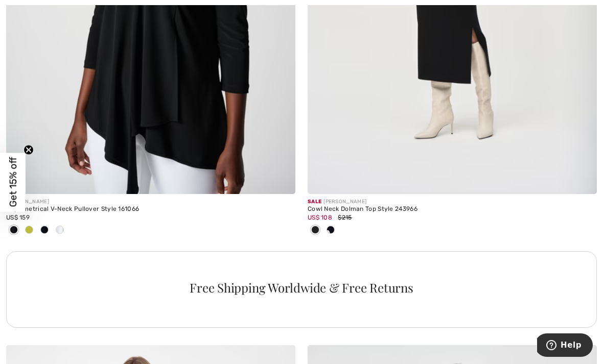 Image resolution: width=603 pixels, height=364 pixels. What do you see at coordinates (331, 230) in the screenshot?
I see `div: Midnight blue/moonstone` at bounding box center [331, 230].